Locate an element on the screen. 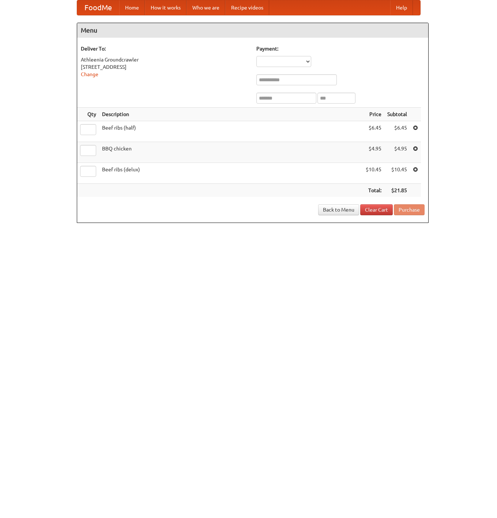 The width and height of the screenshot is (497, 518). td: BBQ chicken is located at coordinates (231, 152).